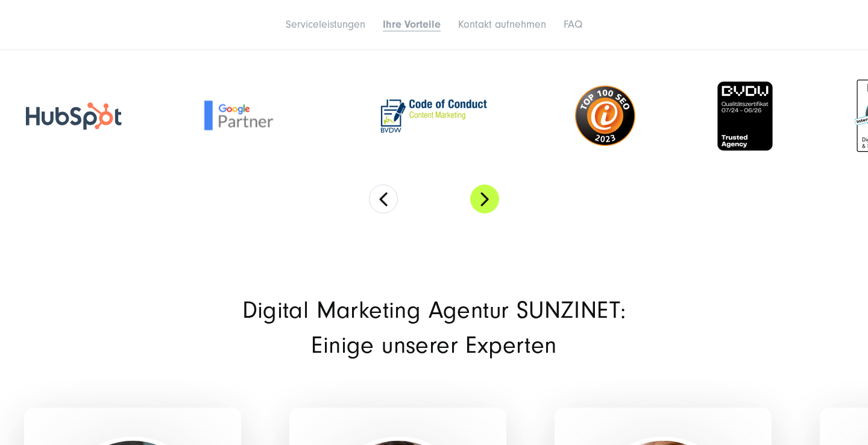  Describe the element at coordinates (326, 24) in the screenshot. I see `a: Serviceleistungen` at that location.